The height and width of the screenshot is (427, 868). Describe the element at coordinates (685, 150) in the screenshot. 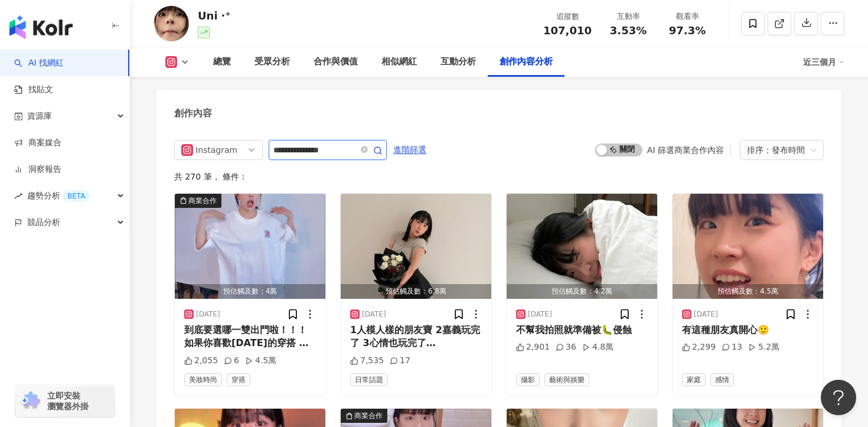

I see `div: AI 篩選商業合作內容` at that location.